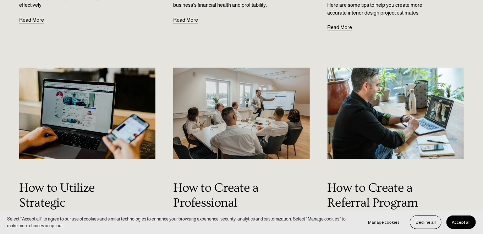 Image resolution: width=483 pixels, height=234 pixels. Describe the element at coordinates (426, 222) in the screenshot. I see `span: Decline all` at that location.